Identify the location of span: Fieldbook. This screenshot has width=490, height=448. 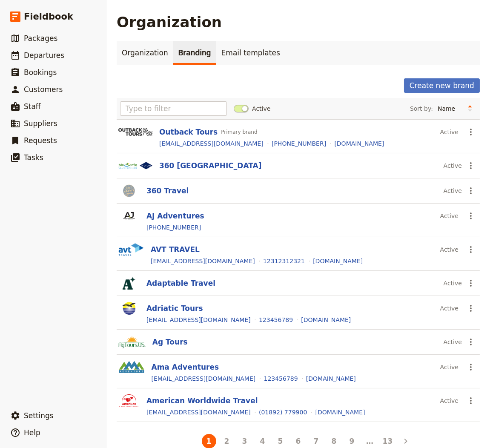
(49, 17).